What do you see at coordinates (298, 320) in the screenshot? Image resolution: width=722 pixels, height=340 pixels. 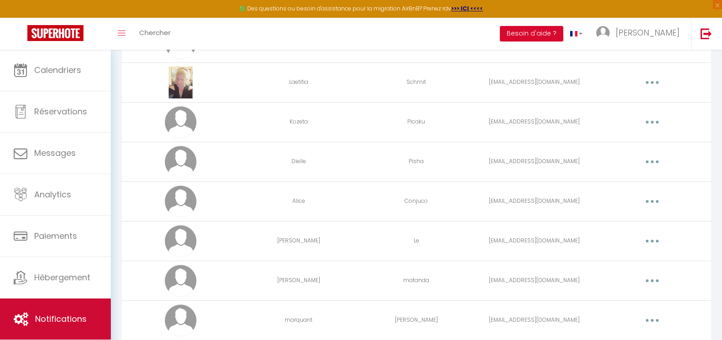 I see `td: marquant` at bounding box center [298, 320].